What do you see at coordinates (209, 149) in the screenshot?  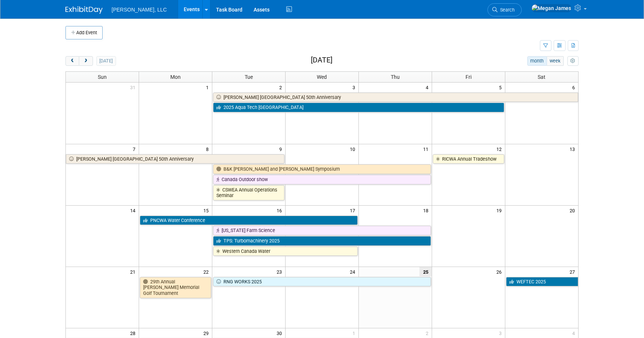 I see `span: 8` at bounding box center [209, 149].